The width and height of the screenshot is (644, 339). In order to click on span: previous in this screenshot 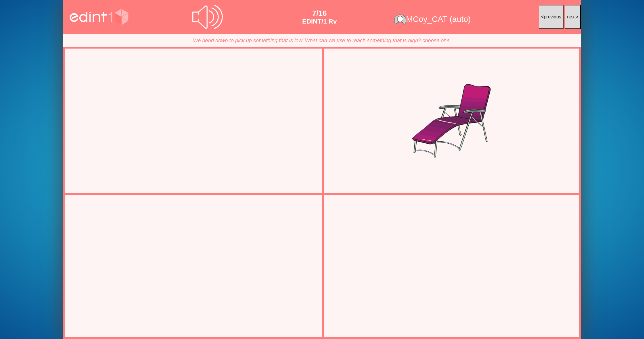, I will do `click(552, 16)`.